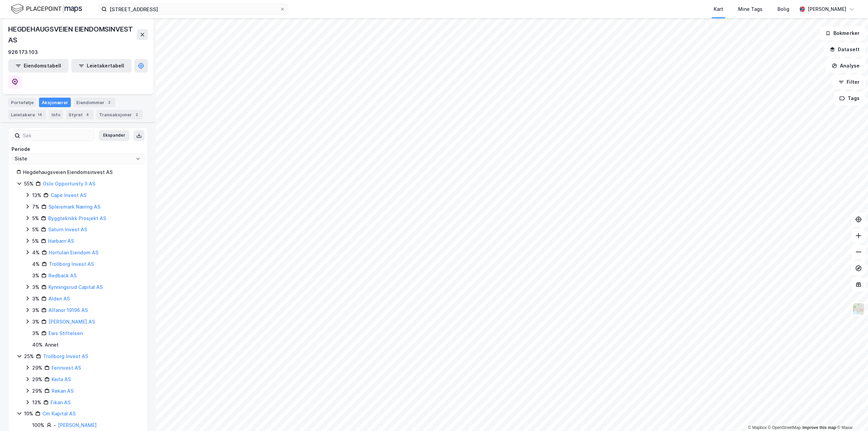 The height and width of the screenshot is (431, 868). What do you see at coordinates (66, 367) in the screenshot?
I see `a: Ferinvest AS` at bounding box center [66, 367].